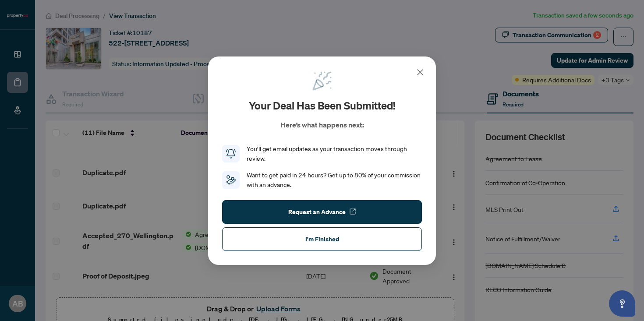  What do you see at coordinates (322, 125) in the screenshot?
I see `p: Here’s what happens next:` at bounding box center [322, 125].